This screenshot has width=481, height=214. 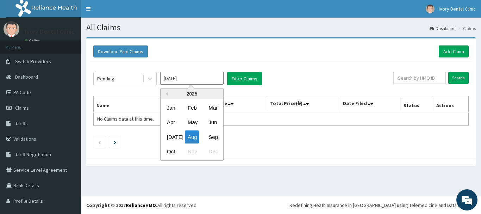 What do you see at coordinates (213, 122) in the screenshot?
I see `div: Choose June 2025` at bounding box center [213, 122].